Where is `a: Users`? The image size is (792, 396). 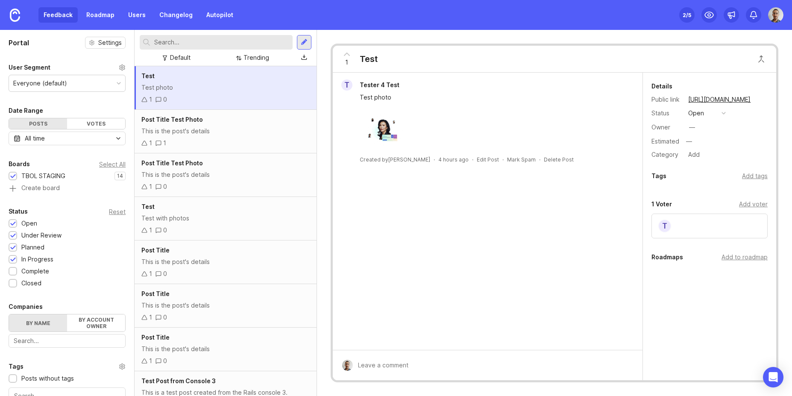 a: Users is located at coordinates (137, 15).